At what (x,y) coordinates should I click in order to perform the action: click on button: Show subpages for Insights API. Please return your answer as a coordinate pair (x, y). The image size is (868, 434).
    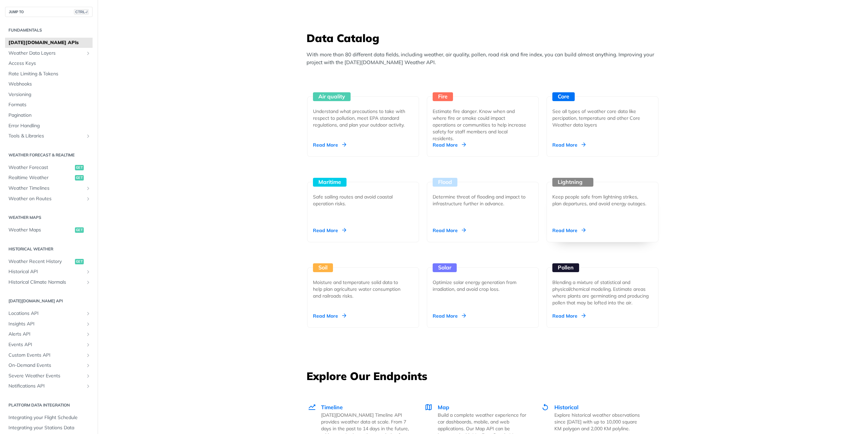
    Looking at the image, I should click on (88, 324).